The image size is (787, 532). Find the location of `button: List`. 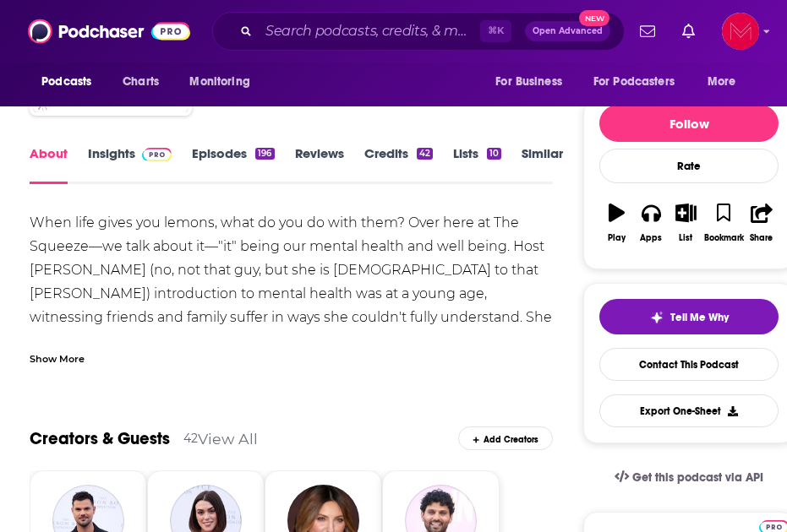

button: List is located at coordinates (685, 223).